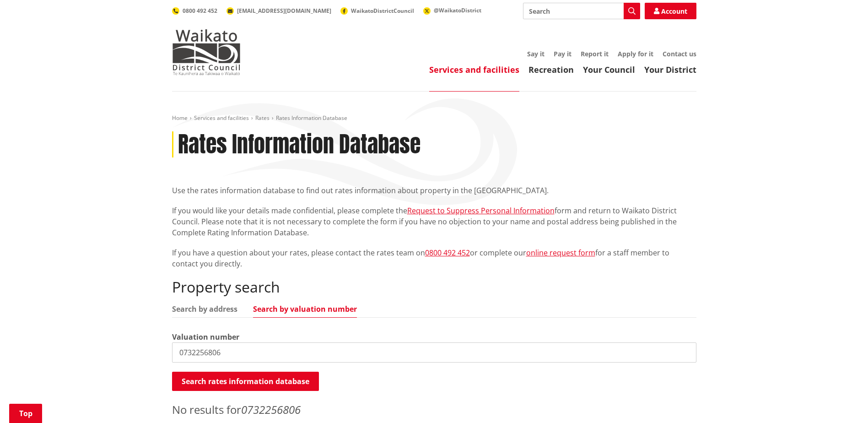 The height and width of the screenshot is (423, 868). What do you see at coordinates (457, 10) in the screenshot?
I see `span: @WaikatoDistrict` at bounding box center [457, 10].